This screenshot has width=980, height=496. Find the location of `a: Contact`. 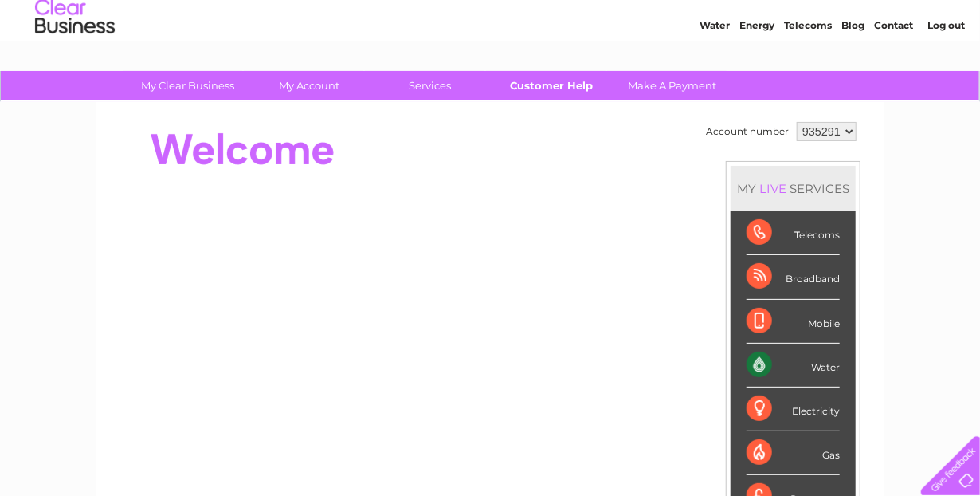

a: Contact is located at coordinates (893, 74).